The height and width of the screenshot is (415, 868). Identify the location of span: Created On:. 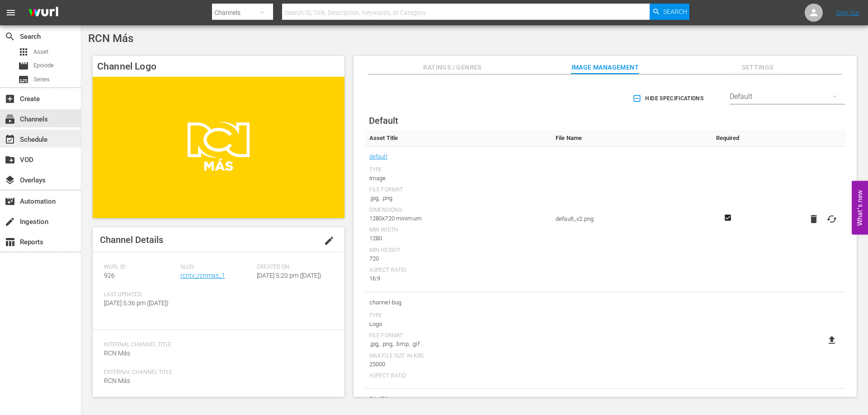
(293, 267).